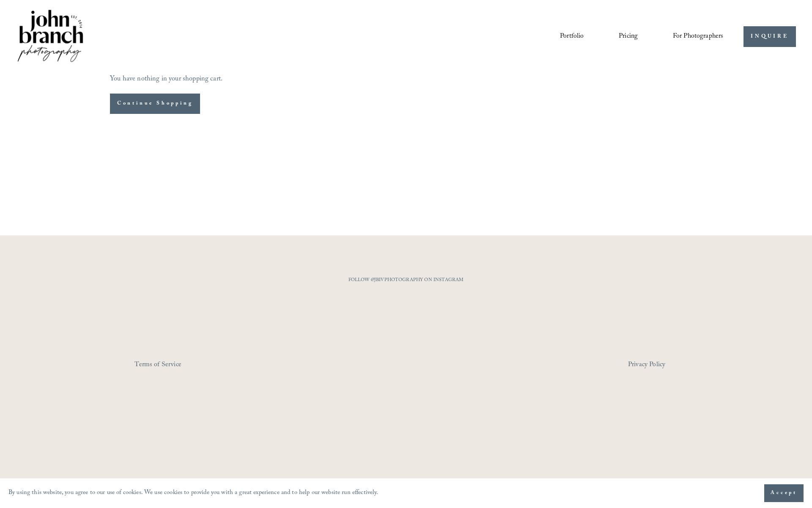 The width and height of the screenshot is (812, 508). Describe the element at coordinates (406, 281) in the screenshot. I see `p: FOLLOW @JBIVPHOTOGRAPHY ON INSTAGRAM` at that location.